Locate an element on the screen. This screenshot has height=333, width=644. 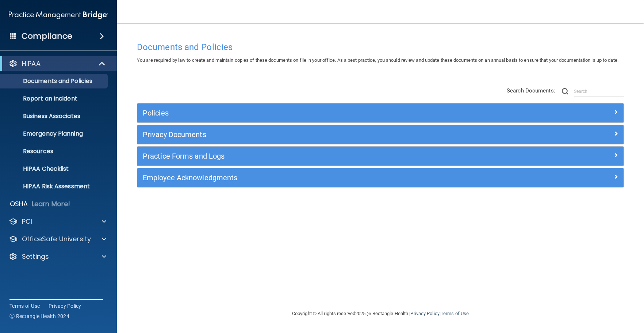
p: Resources is located at coordinates (54, 151).